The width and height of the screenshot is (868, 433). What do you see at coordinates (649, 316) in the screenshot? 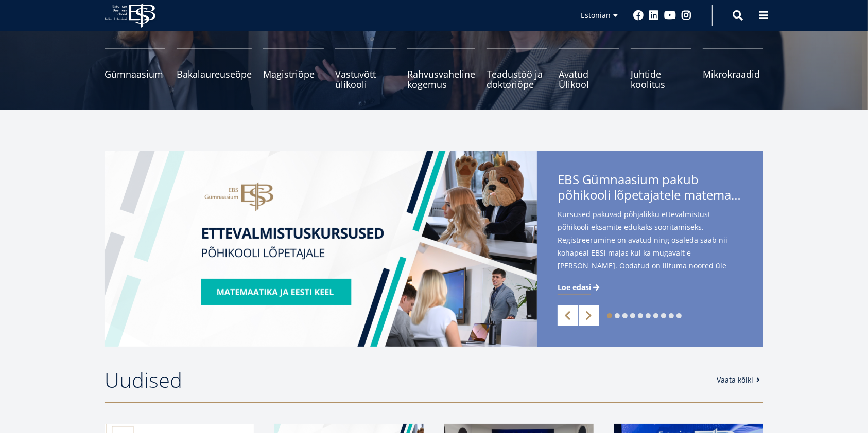
I see `a: 6` at bounding box center [649, 316].